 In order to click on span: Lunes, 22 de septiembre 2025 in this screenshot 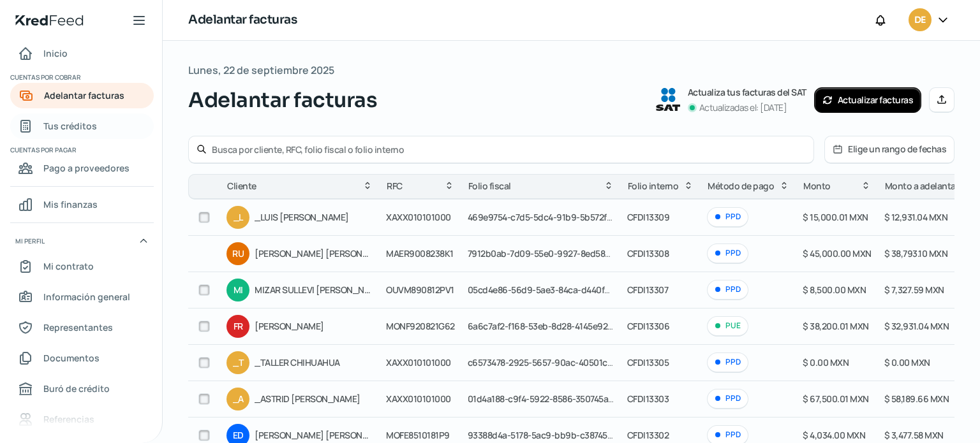, I will do `click(261, 70)`.